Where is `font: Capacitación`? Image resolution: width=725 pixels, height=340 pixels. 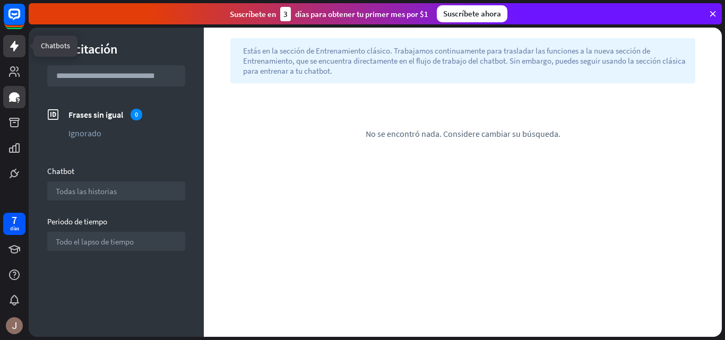
font: Capacitación is located at coordinates (82, 49).